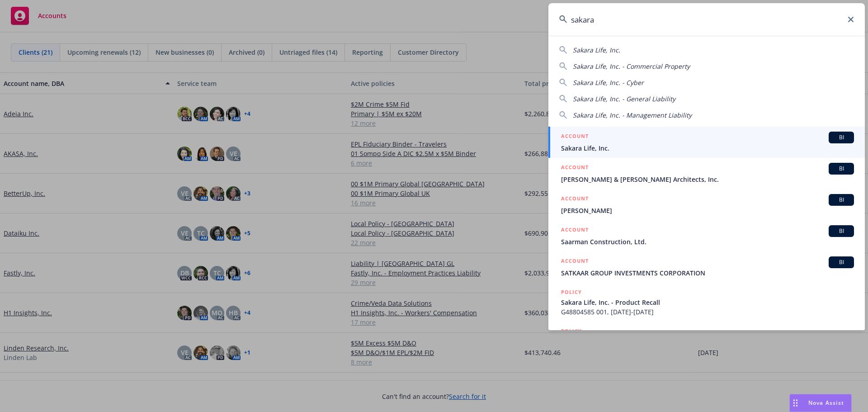  I want to click on a: ACCOUNTBISakara Life, Inc., so click(707, 142).